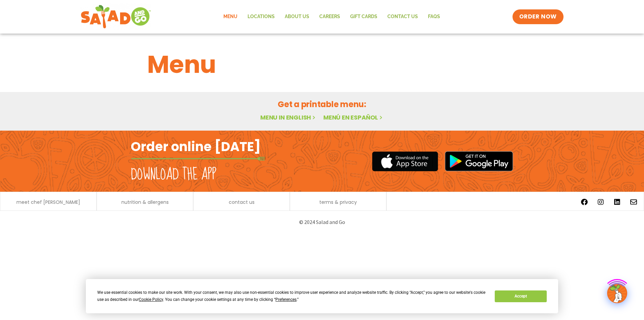  I want to click on h2: Download the app, so click(173, 175).